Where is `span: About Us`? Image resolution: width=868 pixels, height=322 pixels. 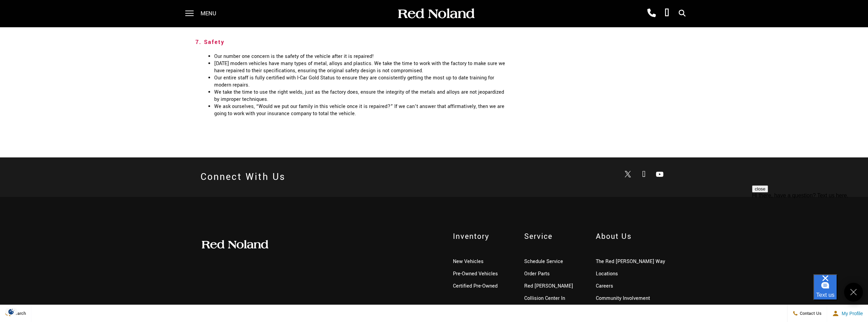
span: About Us is located at coordinates (631, 236).